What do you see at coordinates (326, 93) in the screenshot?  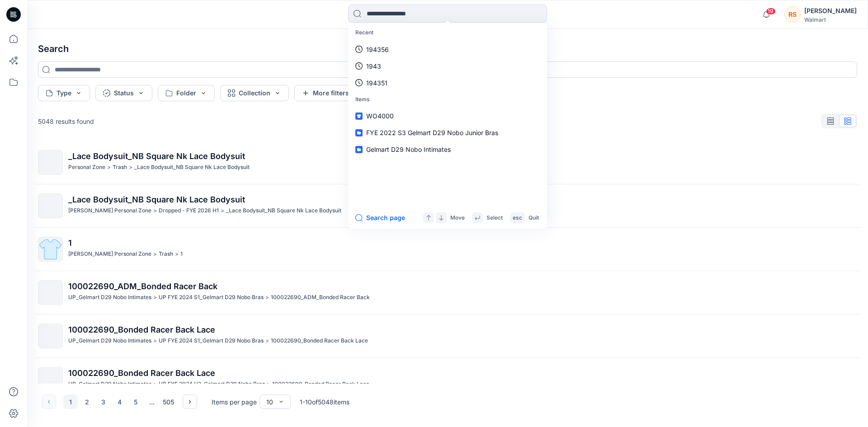 I see `button: More filters` at bounding box center [326, 93].